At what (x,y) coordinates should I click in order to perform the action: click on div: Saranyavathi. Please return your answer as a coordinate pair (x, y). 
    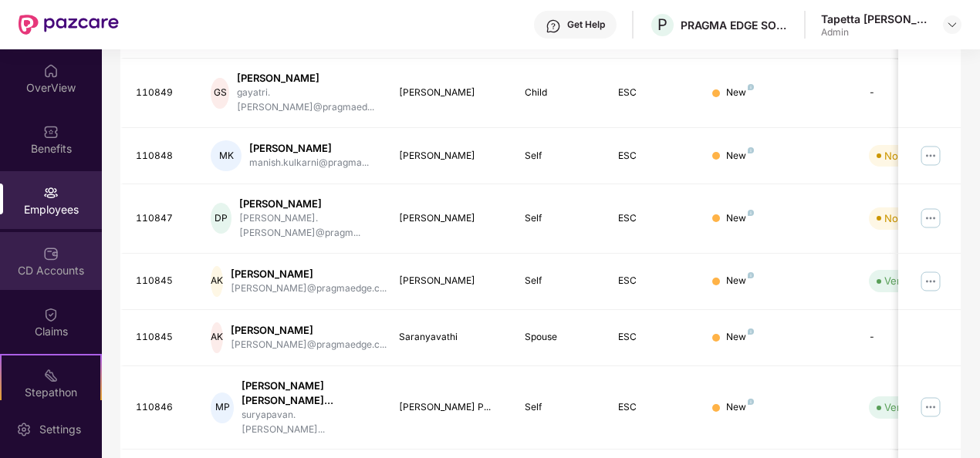
    Looking at the image, I should click on (449, 337).